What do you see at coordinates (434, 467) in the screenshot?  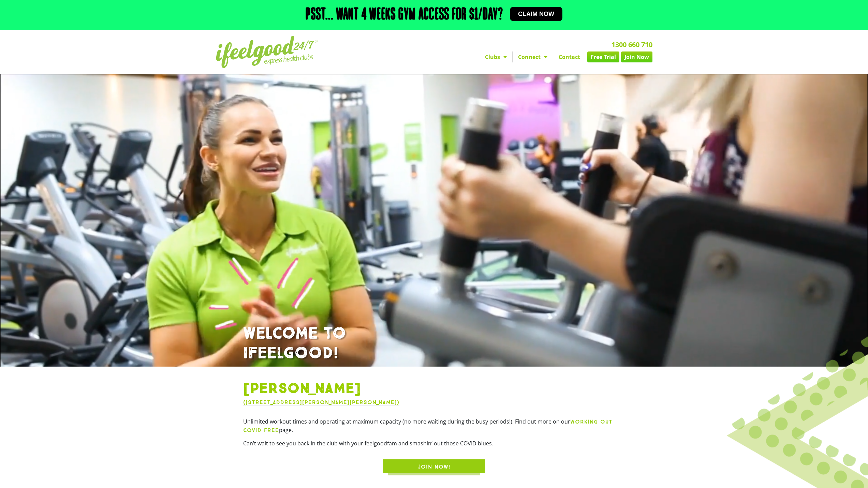 I see `span: JOIN NOW!` at bounding box center [434, 467].